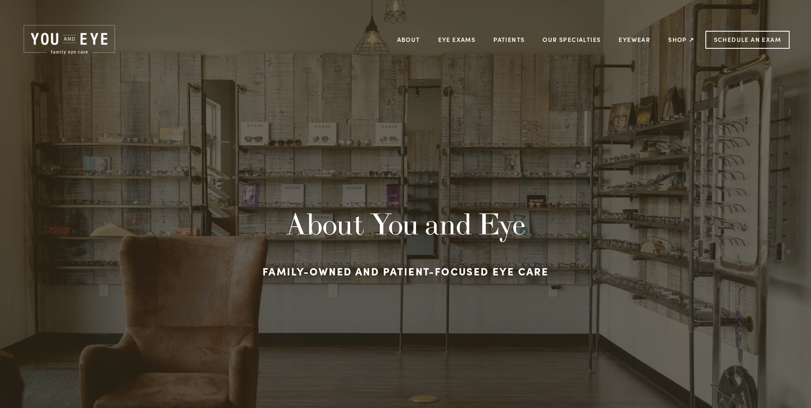 The image size is (811, 408). I want to click on h3: Family-owned and patient-focused eye care, so click(405, 271).